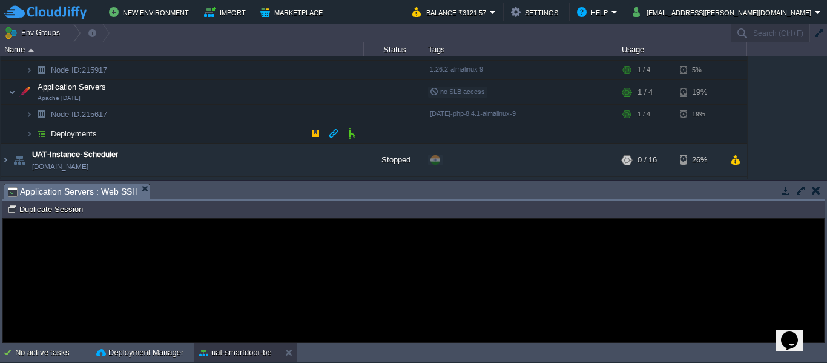 This screenshot has height=363, width=827. Describe the element at coordinates (53, 352) in the screenshot. I see `div: No active tasks` at that location.